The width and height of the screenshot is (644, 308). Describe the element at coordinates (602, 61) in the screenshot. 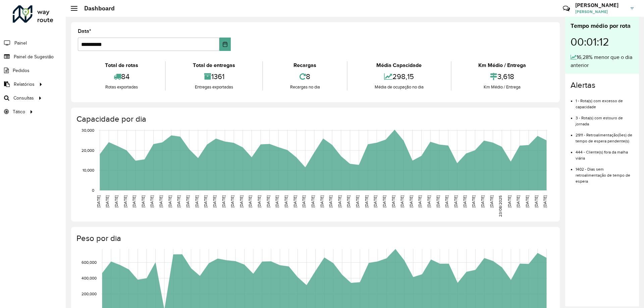

I see `div: 16,28% menor que o dia anterior` at that location.